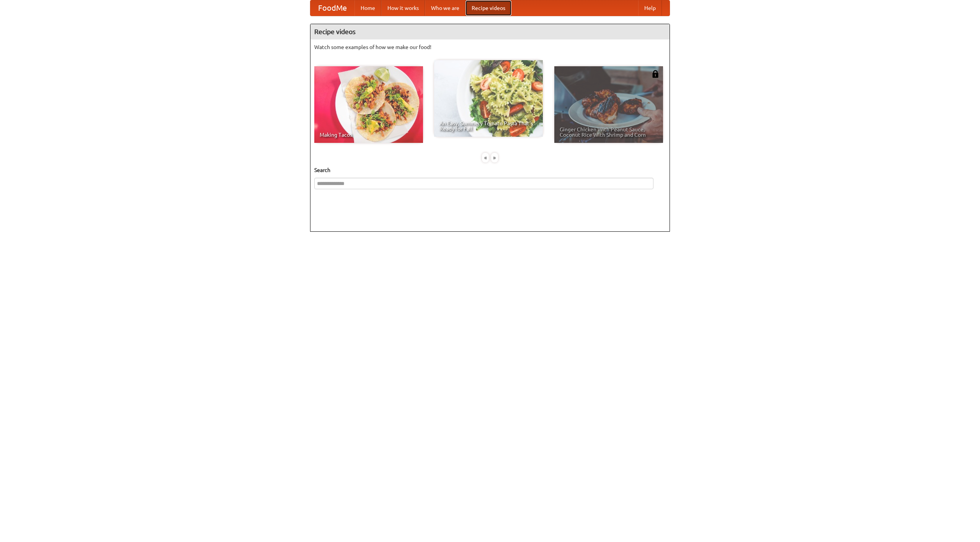  What do you see at coordinates (656, 74) in the screenshot?
I see `img: 483408.png` at bounding box center [656, 74].